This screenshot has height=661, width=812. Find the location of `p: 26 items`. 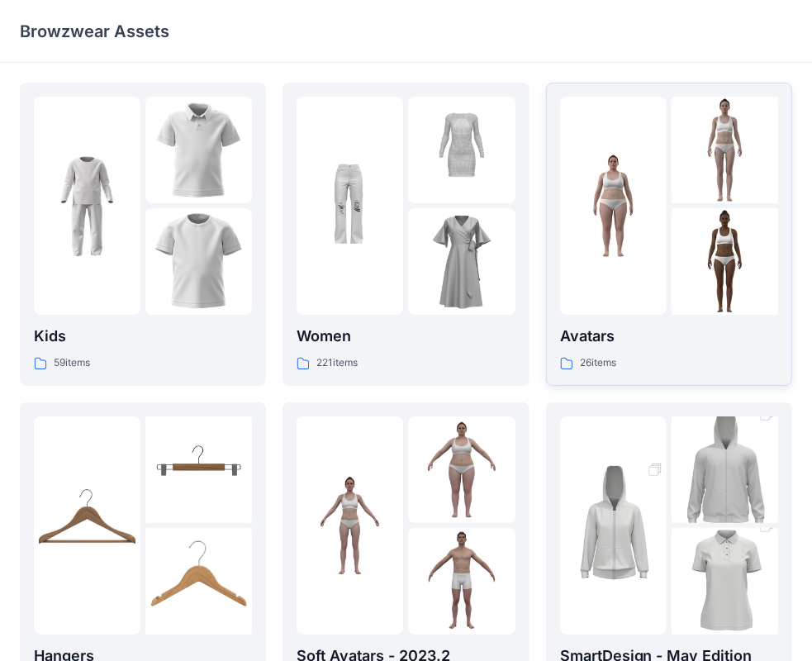

p: 26 items is located at coordinates (598, 363).